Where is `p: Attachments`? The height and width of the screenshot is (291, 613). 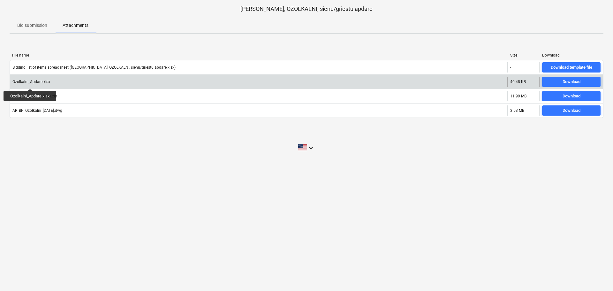 p: Attachments is located at coordinates (75, 25).